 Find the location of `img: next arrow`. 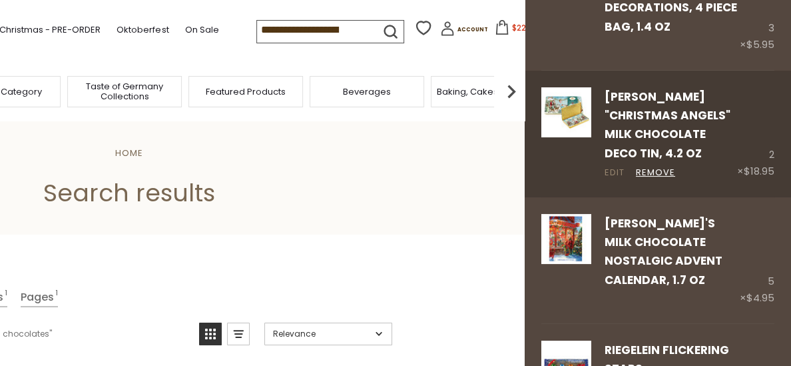

img: next arrow is located at coordinates (512, 91).